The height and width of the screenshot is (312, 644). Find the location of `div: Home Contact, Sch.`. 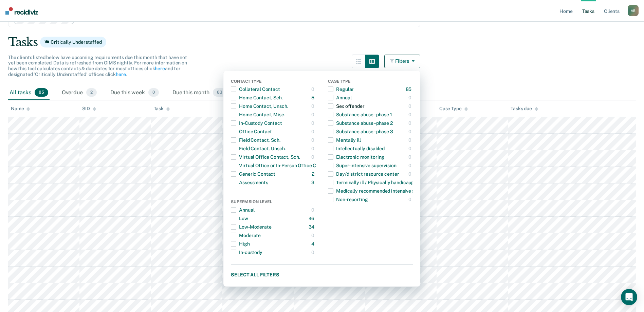

div: Home Contact, Sch. is located at coordinates (256, 98).